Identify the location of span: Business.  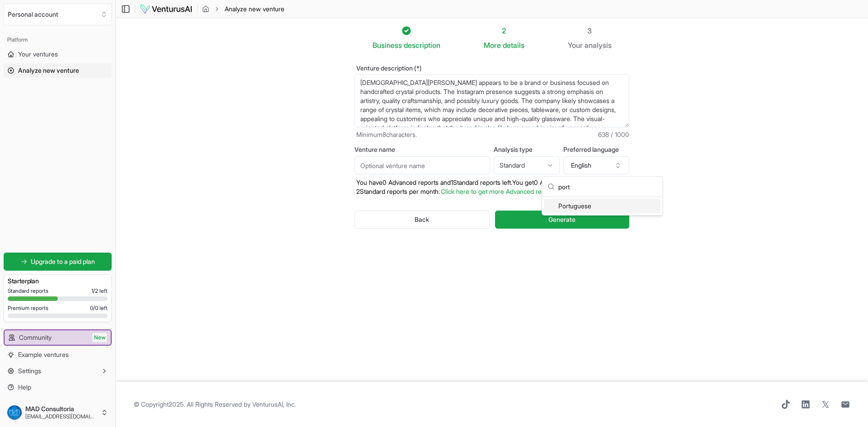
(387, 45).